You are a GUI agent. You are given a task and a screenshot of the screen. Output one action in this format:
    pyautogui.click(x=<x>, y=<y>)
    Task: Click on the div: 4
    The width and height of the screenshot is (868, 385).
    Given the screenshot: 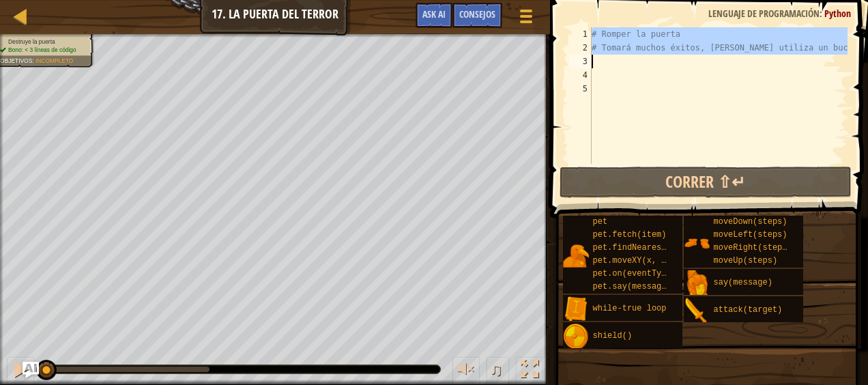 What is the action you would take?
    pyautogui.click(x=580, y=75)
    